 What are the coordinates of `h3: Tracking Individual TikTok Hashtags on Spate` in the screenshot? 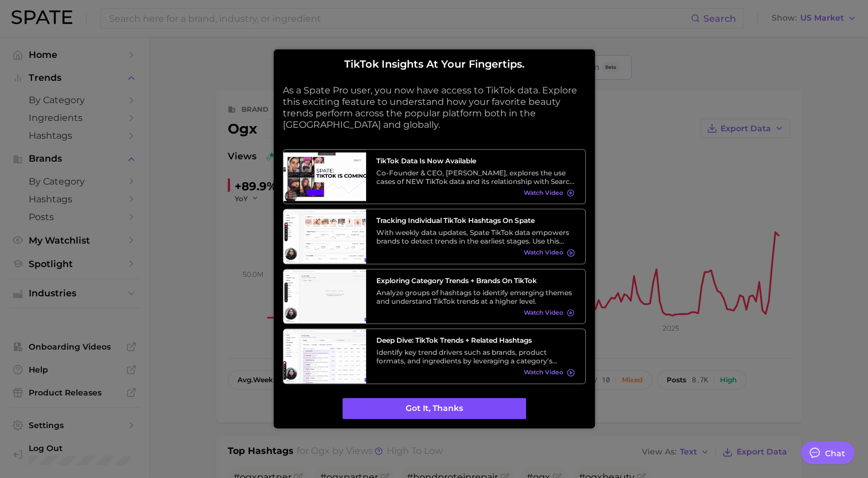 It's located at (476, 220).